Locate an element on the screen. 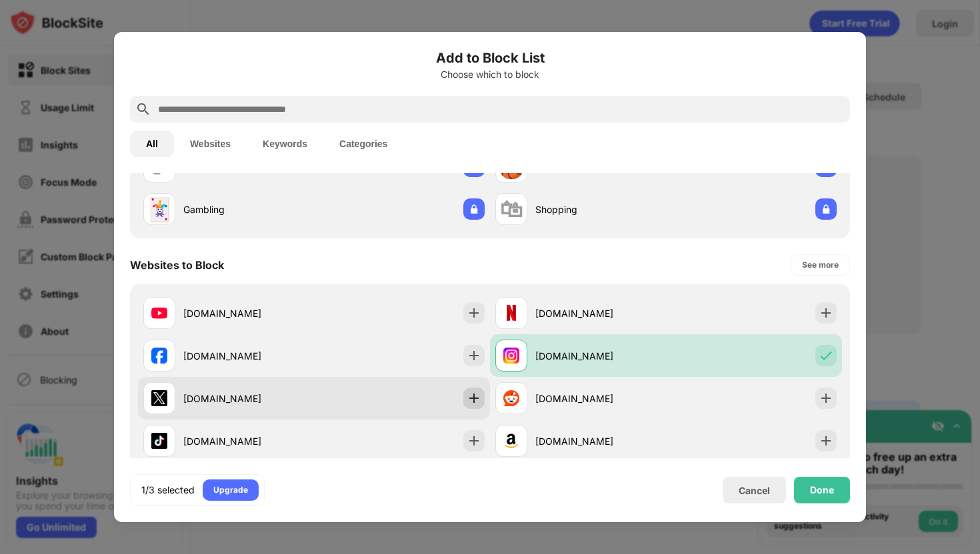  button: All is located at coordinates (152, 144).